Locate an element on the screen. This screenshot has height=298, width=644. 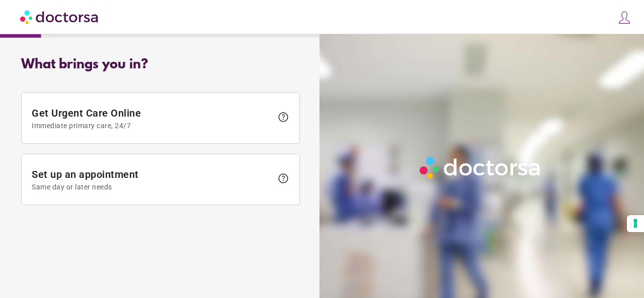
span: Same day or later needs is located at coordinates (152, 187).